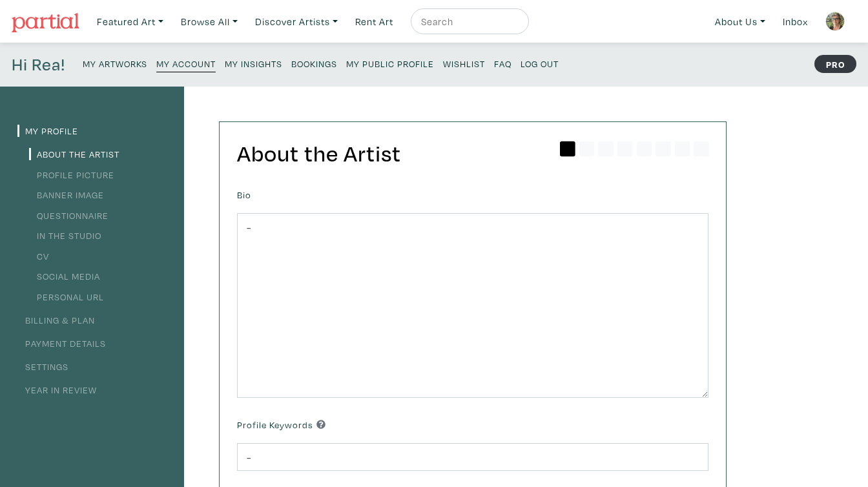 This screenshot has width=868, height=487. What do you see at coordinates (795, 21) in the screenshot?
I see `a: Inbox` at bounding box center [795, 21].